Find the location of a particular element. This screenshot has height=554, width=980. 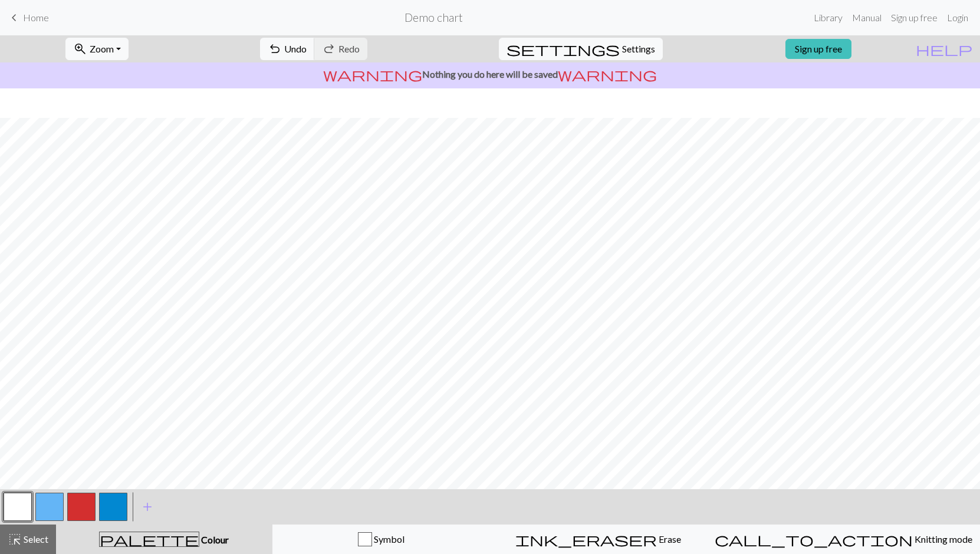

span: undo is located at coordinates (275, 49).